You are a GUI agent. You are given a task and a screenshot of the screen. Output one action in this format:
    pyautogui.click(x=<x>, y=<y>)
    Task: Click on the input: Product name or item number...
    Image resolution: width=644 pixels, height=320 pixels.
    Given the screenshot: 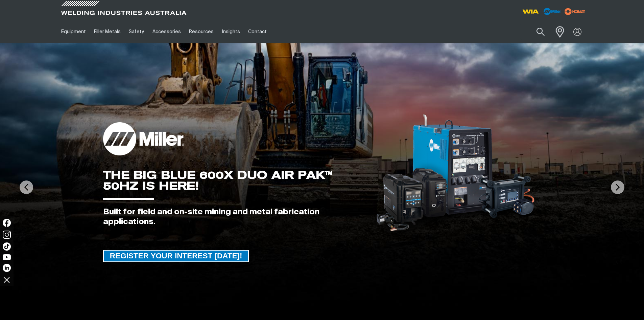 What is the action you would take?
    pyautogui.click(x=536, y=31)
    